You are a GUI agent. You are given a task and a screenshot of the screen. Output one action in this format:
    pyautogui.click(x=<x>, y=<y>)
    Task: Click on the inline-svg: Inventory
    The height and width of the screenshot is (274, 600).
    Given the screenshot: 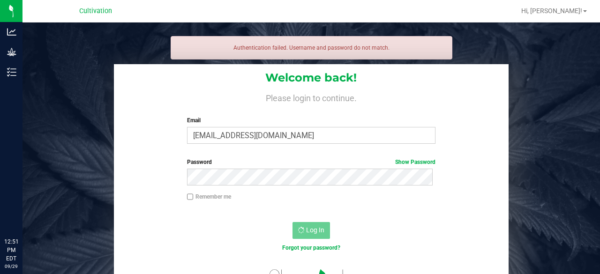 What is the action you would take?
    pyautogui.click(x=12, y=72)
    